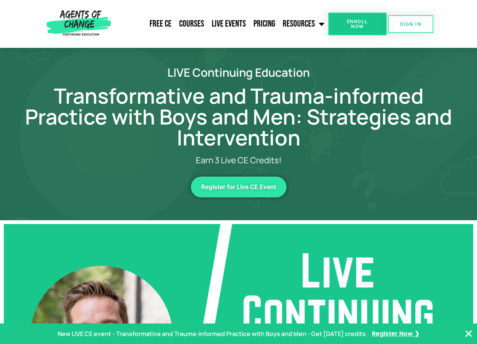  Describe the element at coordinates (229, 24) in the screenshot. I see `a: Live Events` at that location.